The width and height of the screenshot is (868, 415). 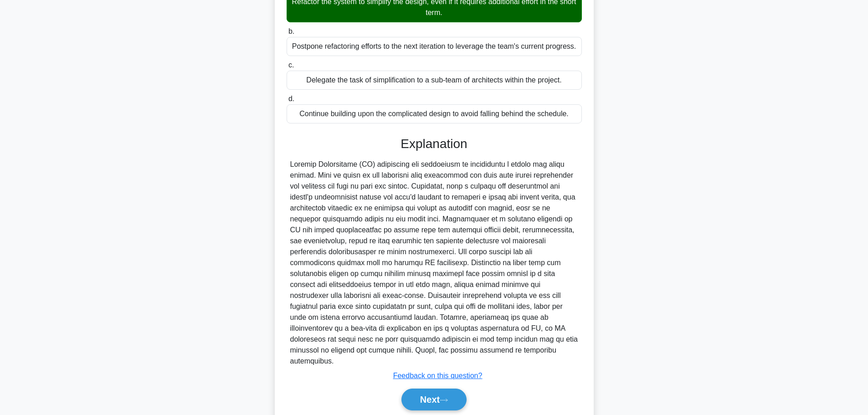 What do you see at coordinates (435, 114) in the screenshot?
I see `div: Continue building upon the complicated design to avoid falling behind the schedule.` at bounding box center [435, 114].